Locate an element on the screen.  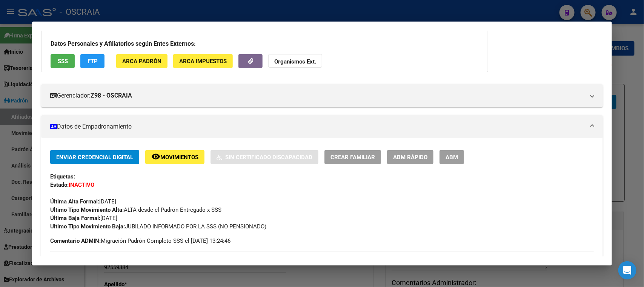
strong: Organismos Ext. is located at coordinates (295, 62).